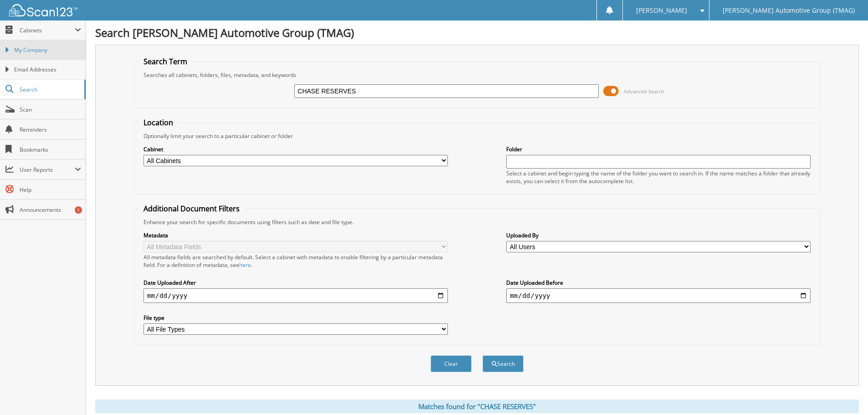  I want to click on div: Matches found for "CHASE RESERVES", so click(477, 407).